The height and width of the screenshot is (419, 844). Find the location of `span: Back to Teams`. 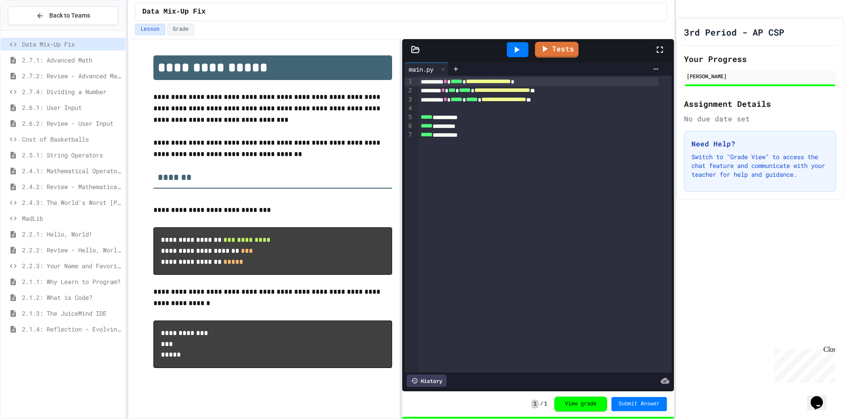

span: Back to Teams is located at coordinates (69, 15).